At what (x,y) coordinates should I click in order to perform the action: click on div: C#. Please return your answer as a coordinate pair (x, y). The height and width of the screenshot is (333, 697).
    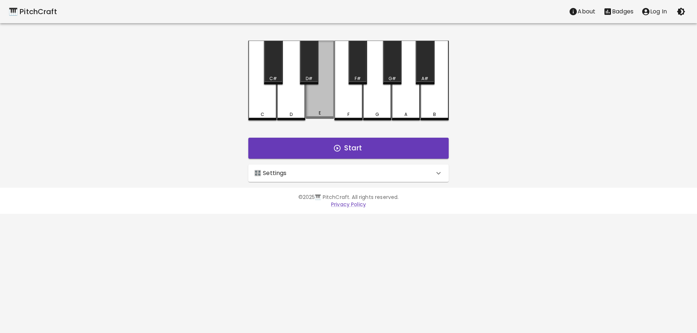
    Looking at the image, I should click on (273, 79).